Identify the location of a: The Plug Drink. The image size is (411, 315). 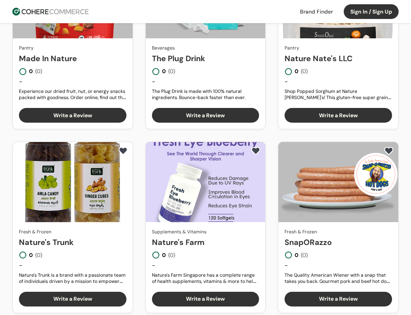
(206, 58).